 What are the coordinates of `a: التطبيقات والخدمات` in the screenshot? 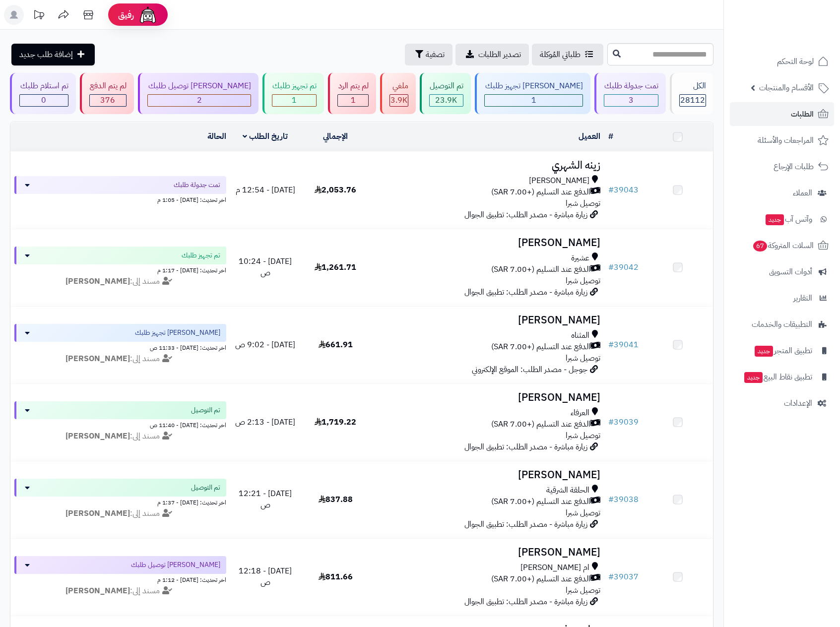 It's located at (783, 325).